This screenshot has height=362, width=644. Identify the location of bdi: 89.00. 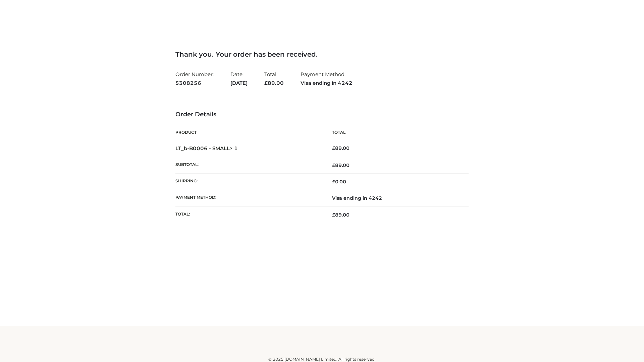
(341, 148).